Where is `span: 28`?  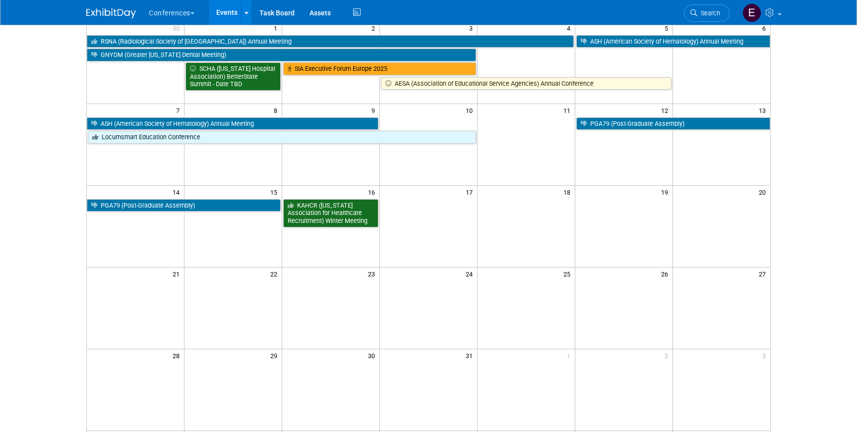
span: 28 is located at coordinates (177, 355).